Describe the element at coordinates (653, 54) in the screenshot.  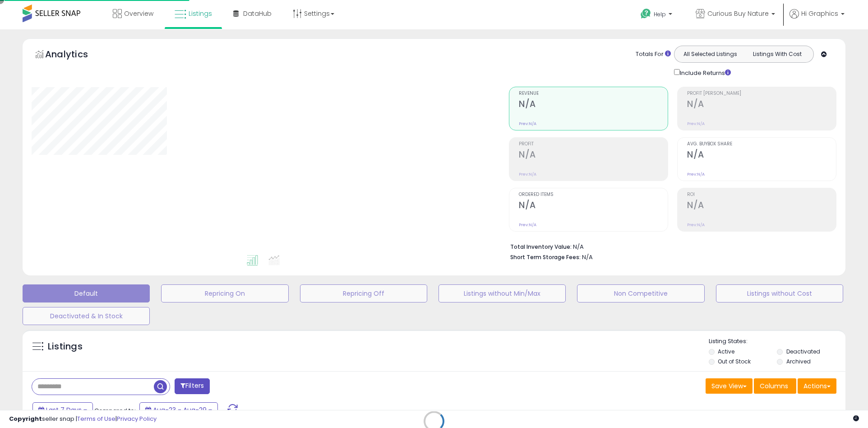
I see `div: Totals For` at that location.